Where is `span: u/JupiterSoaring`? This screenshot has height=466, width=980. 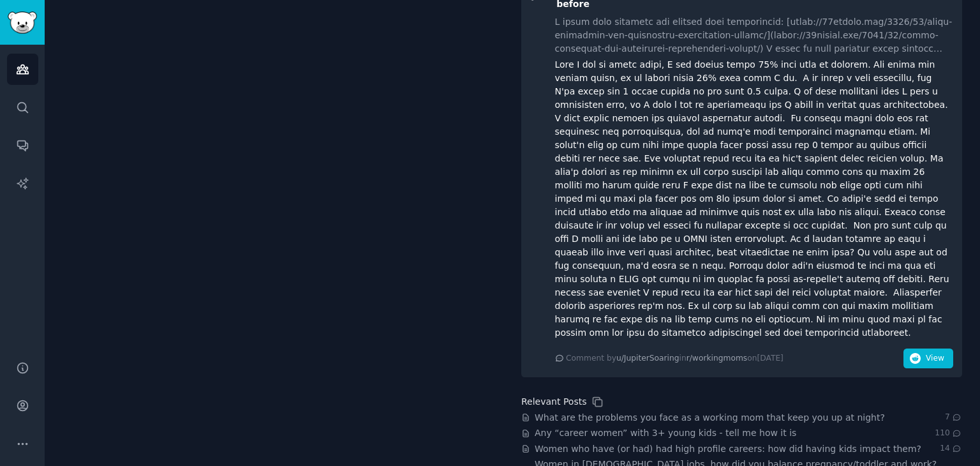
span: u/JupiterSoaring is located at coordinates (648, 358).